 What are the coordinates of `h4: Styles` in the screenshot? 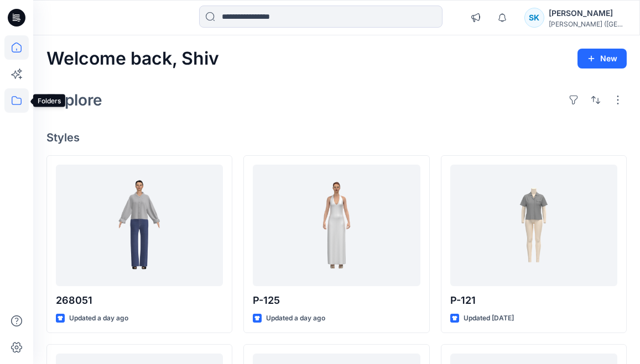 It's located at (336, 138).